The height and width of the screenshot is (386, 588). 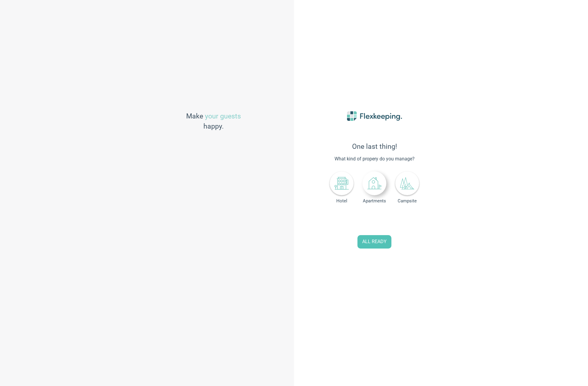 I want to click on span: ALL READY, so click(x=375, y=241).